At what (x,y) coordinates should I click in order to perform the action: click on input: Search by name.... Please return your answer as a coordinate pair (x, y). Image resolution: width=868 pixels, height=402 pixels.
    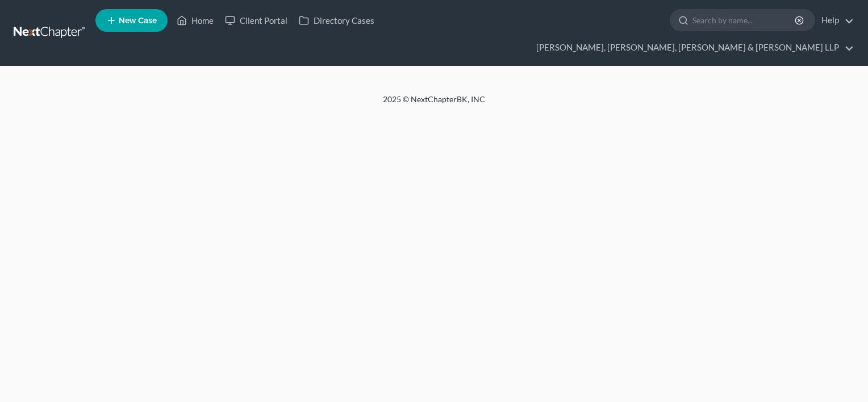
    Looking at the image, I should click on (744, 20).